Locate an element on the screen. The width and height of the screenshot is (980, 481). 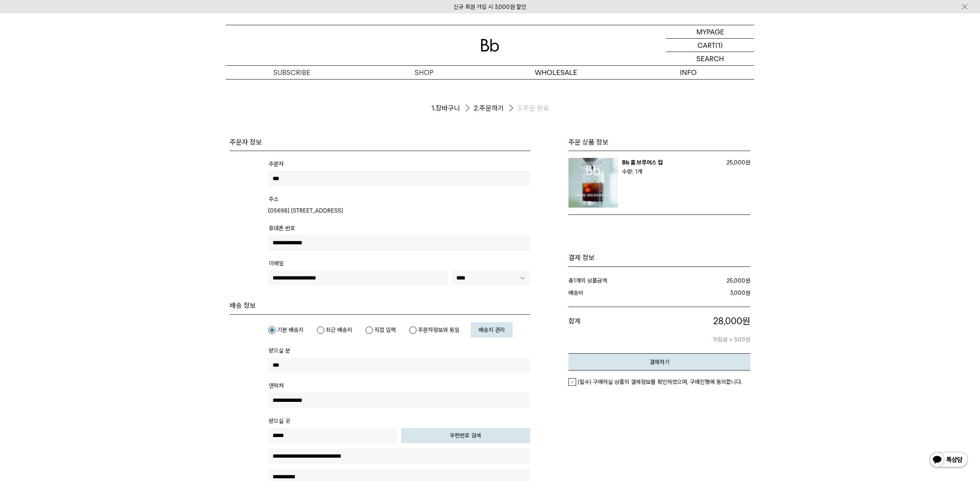
a: CART (1) is located at coordinates (710, 45).